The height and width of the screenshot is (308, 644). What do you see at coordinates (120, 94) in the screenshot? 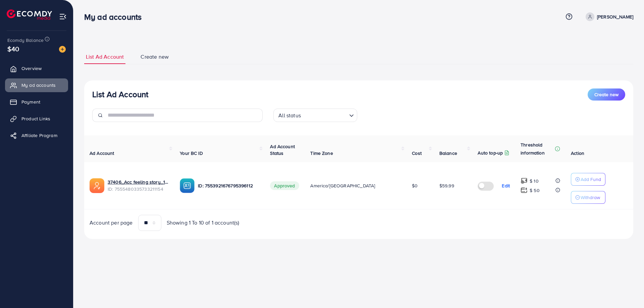
I see `h3: List Ad Account` at bounding box center [120, 94].